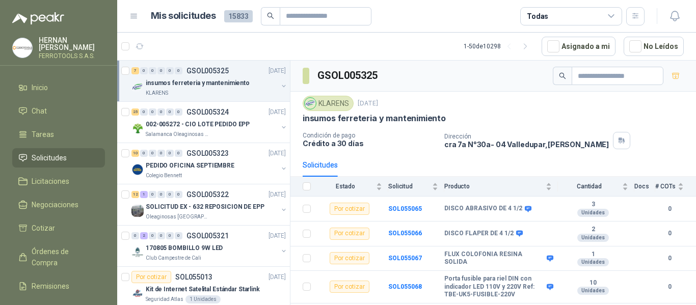 The width and height of the screenshot is (696, 305). I want to click on p: Crédito a 30 días, so click(370, 143).